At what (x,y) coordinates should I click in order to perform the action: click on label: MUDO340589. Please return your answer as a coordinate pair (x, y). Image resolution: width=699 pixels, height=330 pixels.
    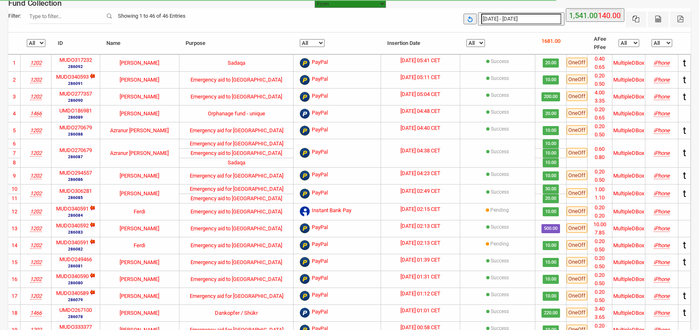
    Looking at the image, I should click on (72, 294).